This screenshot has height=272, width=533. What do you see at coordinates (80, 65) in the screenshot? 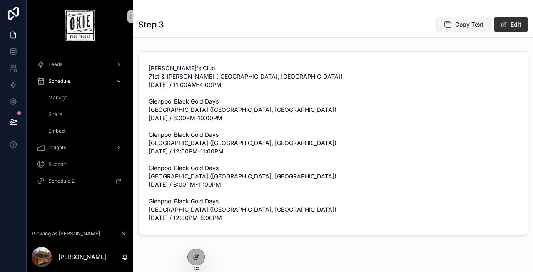
I see `a: Leads` at bounding box center [80, 65].